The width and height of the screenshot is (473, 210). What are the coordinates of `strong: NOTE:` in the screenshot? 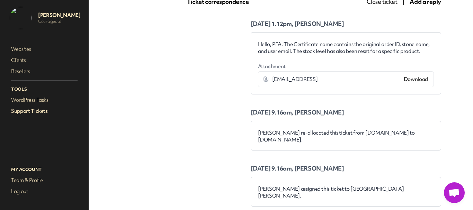 It's located at (13, 60).